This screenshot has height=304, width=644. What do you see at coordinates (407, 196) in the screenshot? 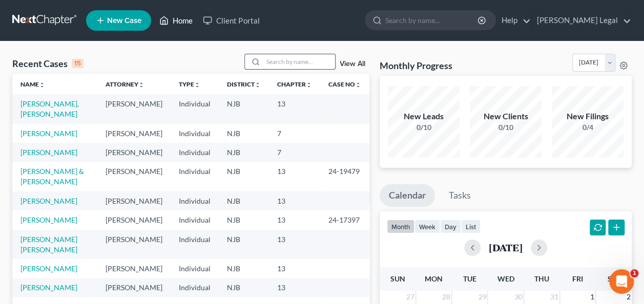
I see `a: Calendar` at bounding box center [407, 196].